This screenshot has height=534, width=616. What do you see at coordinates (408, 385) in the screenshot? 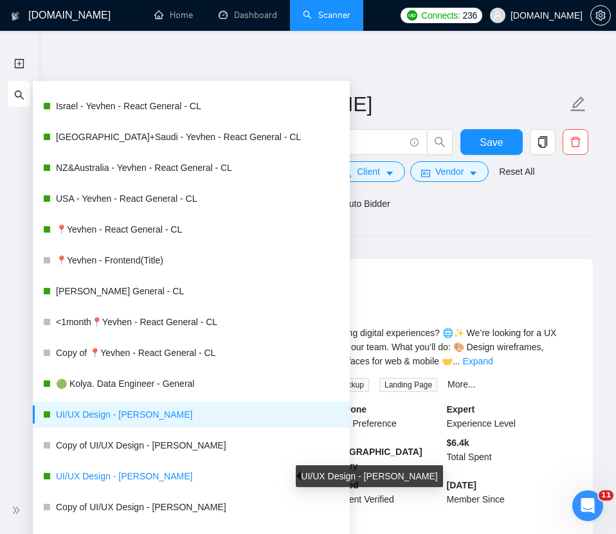
I see `span: Landing Page` at bounding box center [408, 385].